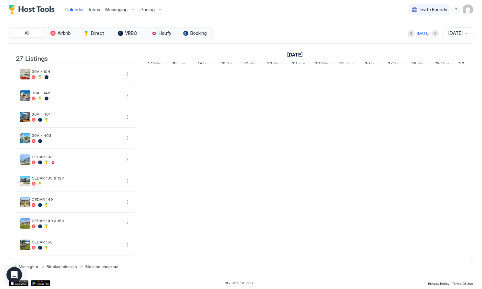 Image resolution: width=482 pixels, height=289 pixels. Describe the element at coordinates (76, 221) in the screenshot. I see `span: CEDAR 149 & 153` at that location.